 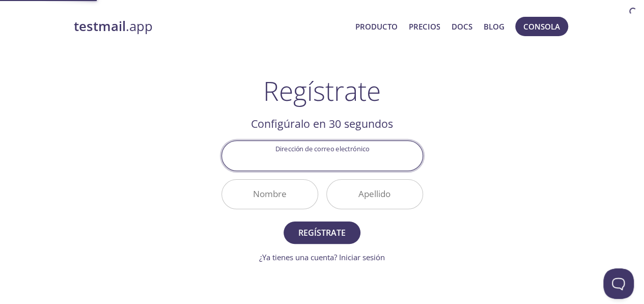 What do you see at coordinates (541, 27) in the screenshot?
I see `span: Consola` at bounding box center [541, 27].